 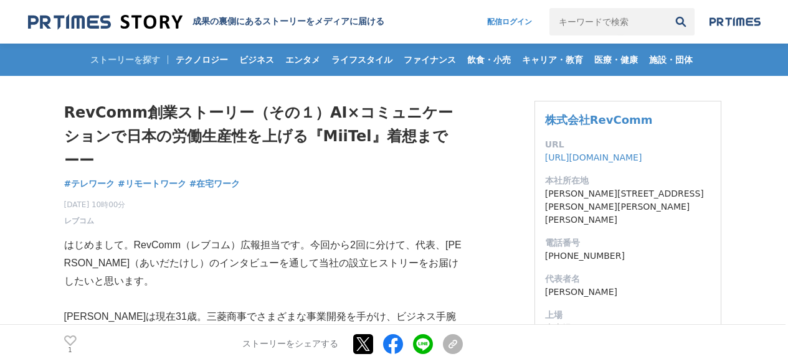 What do you see at coordinates (628, 243) in the screenshot?
I see `dt: 電話番号` at bounding box center [628, 243].